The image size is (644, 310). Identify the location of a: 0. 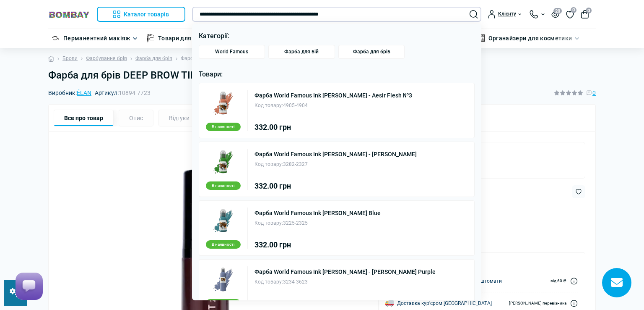
(570, 14).